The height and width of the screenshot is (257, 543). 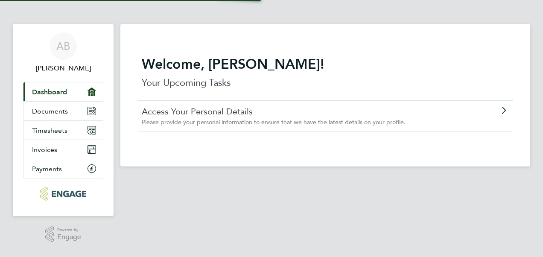 What do you see at coordinates (63, 68) in the screenshot?
I see `span: Abdul Badran` at bounding box center [63, 68].